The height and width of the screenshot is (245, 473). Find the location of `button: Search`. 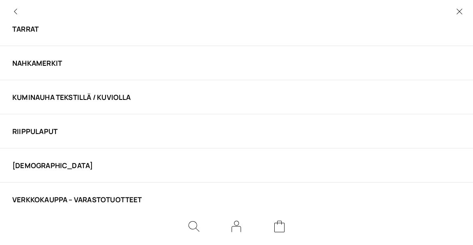

button: Search is located at coordinates (193, 226).